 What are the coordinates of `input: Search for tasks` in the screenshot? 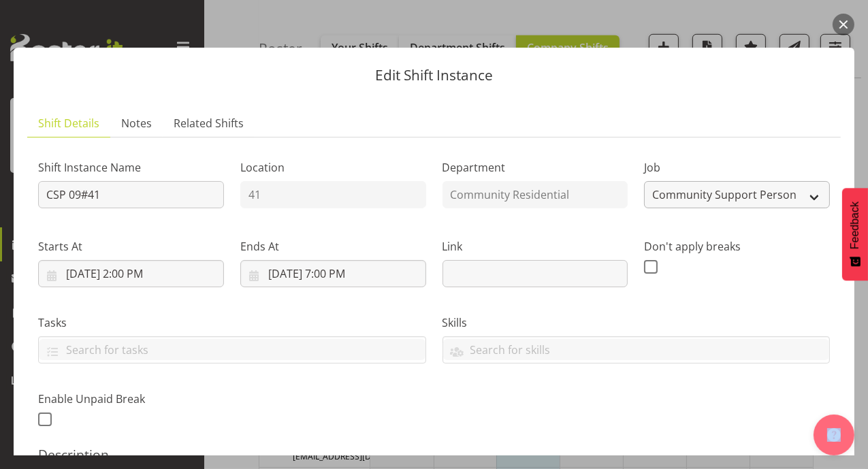 It's located at (232, 350).